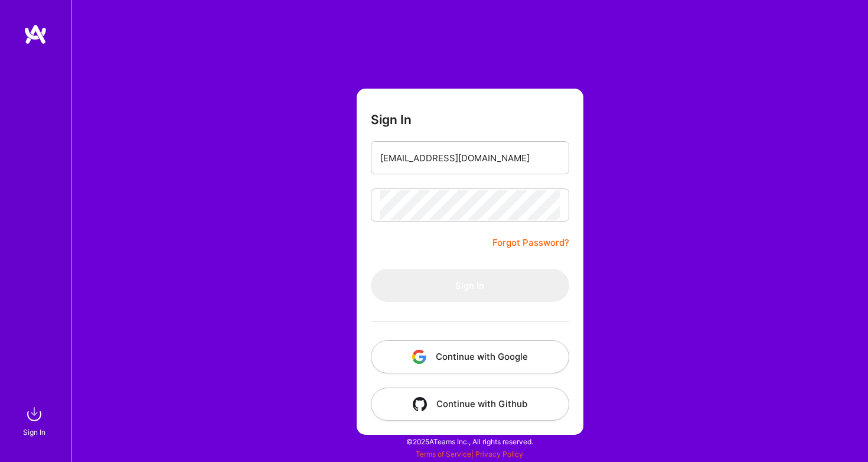  What do you see at coordinates (391, 120) in the screenshot?
I see `h3: Sign In` at bounding box center [391, 120].